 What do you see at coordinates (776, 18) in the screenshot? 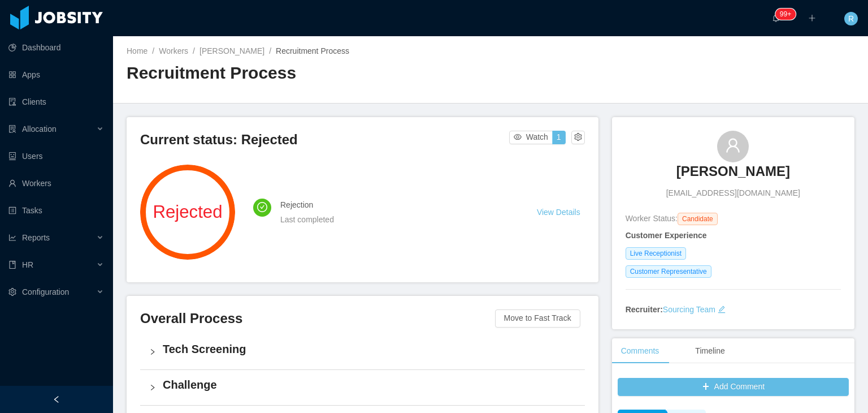
I see `i: icon: bell` at bounding box center [776, 18].